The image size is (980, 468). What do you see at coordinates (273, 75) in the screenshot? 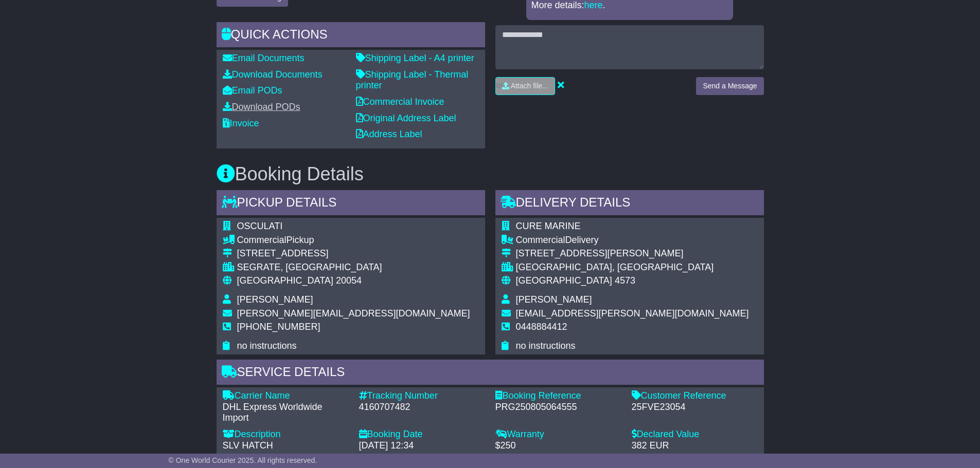
I see `a: Download Documents` at bounding box center [273, 75].